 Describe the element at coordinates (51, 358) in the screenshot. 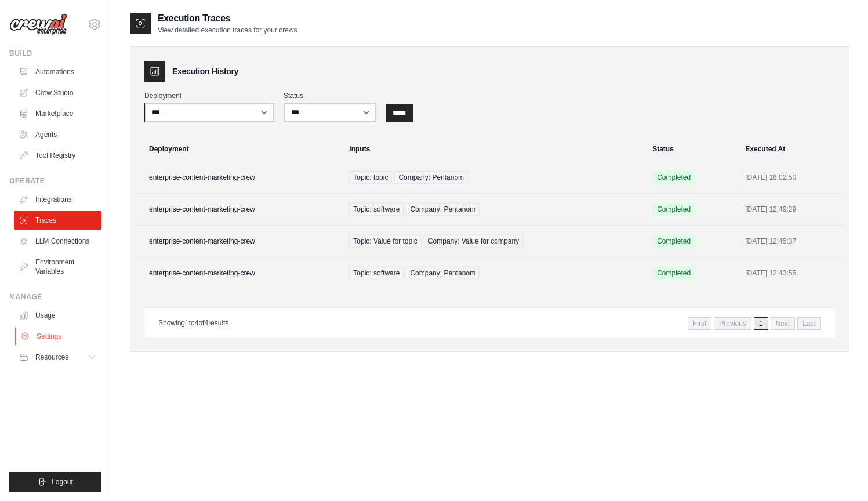

I see `span: Resources` at that location.